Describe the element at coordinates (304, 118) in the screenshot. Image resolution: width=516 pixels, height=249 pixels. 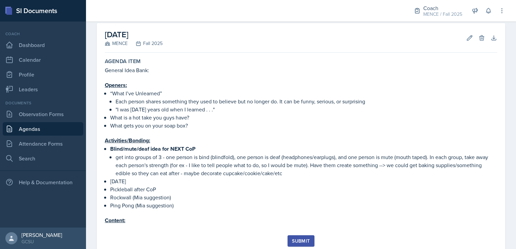
I see `p: What is a hot take you guys have?` at that location.